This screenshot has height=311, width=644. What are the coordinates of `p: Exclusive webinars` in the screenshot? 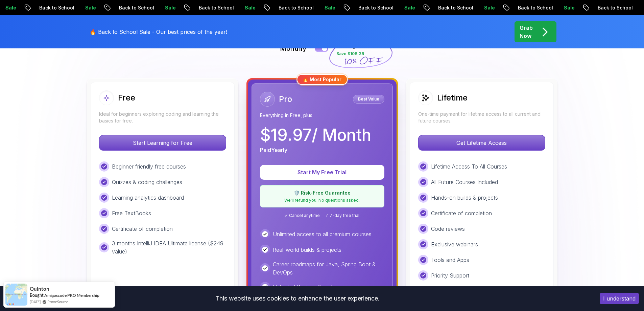 It's located at (454, 245).